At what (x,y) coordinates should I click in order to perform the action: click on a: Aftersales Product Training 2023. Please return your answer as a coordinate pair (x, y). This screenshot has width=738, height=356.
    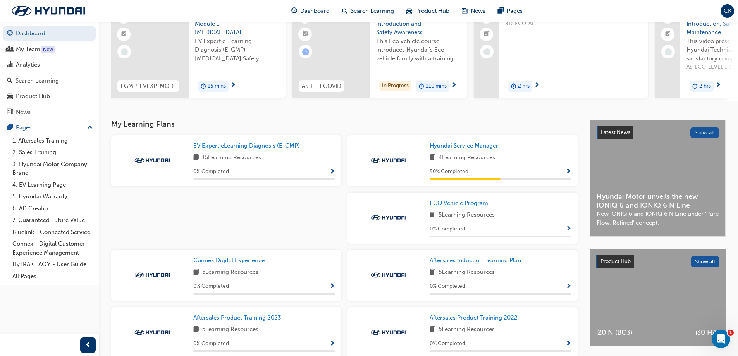
    Looking at the image, I should click on (239, 318).